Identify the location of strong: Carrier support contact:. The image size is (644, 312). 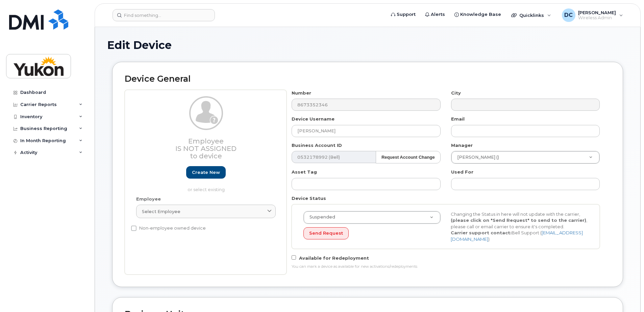
(481, 233).